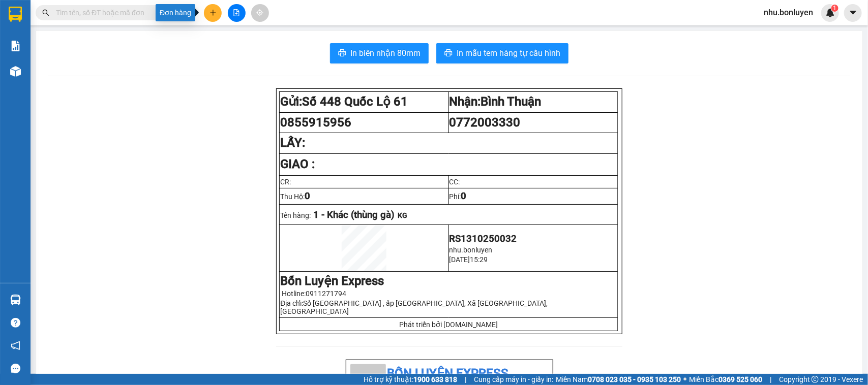 The width and height of the screenshot is (868, 385). What do you see at coordinates (435, 380) in the screenshot?
I see `strong: 1900 633 818` at bounding box center [435, 380].